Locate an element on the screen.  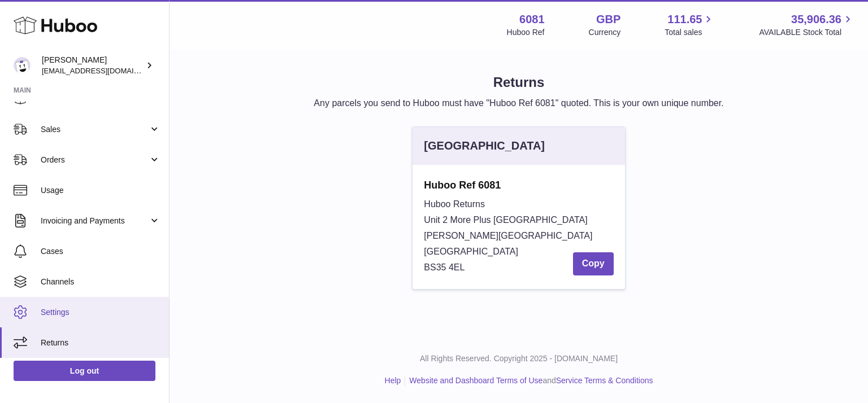
a: Website and Dashboard Terms of Use is located at coordinates (476, 380).